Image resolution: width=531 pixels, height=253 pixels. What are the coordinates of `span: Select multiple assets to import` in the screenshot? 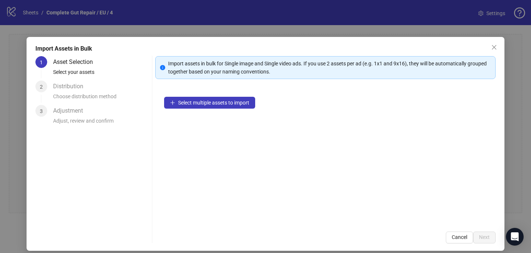 It's located at (214, 103).